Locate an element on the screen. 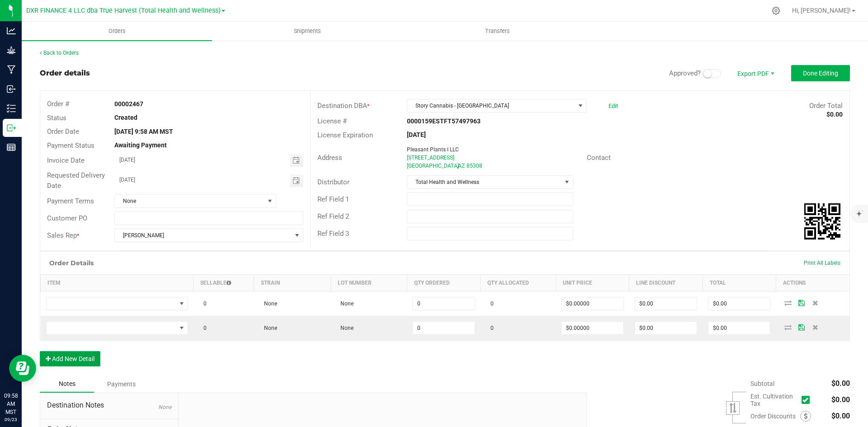  span: Ref Field 3 is located at coordinates (333, 234).